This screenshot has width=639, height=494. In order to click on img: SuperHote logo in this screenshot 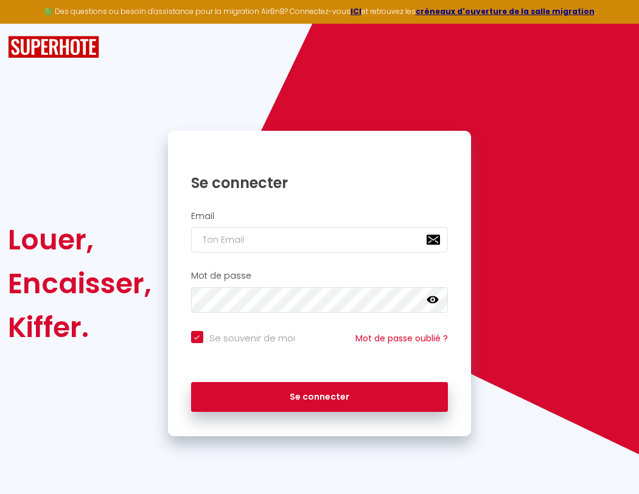, I will do `click(54, 47)`.